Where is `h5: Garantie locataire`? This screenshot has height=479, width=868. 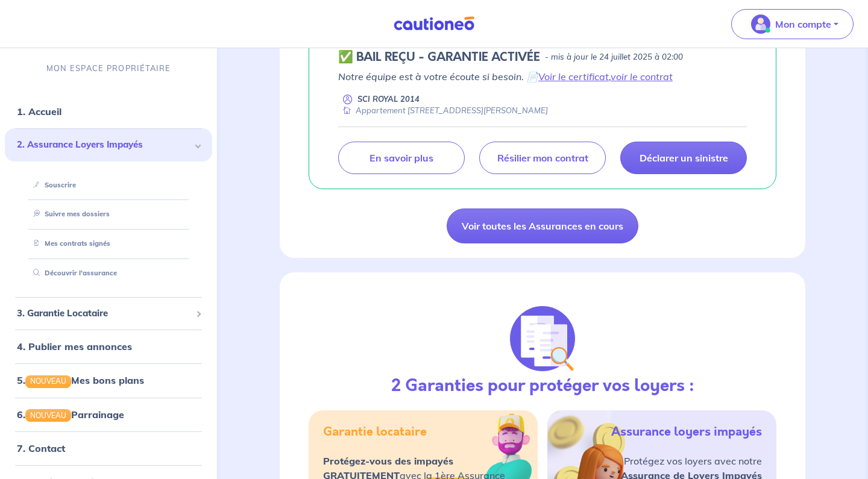
h5: Garantie locataire is located at coordinates (375, 432).